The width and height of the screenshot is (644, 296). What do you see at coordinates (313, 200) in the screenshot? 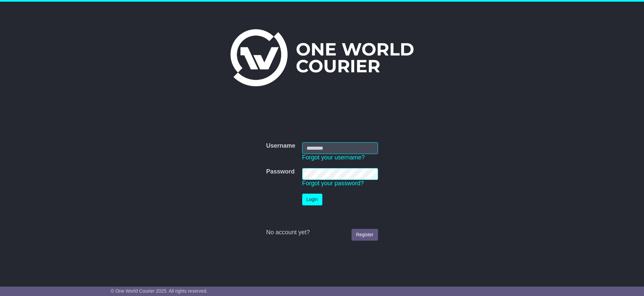
I see `button: Login` at bounding box center [313, 200].